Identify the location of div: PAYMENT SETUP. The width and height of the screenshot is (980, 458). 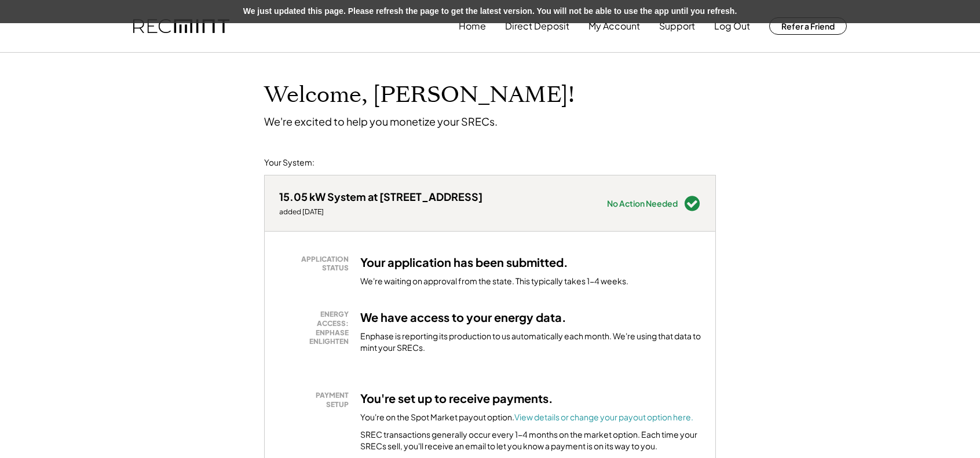
(317, 400).